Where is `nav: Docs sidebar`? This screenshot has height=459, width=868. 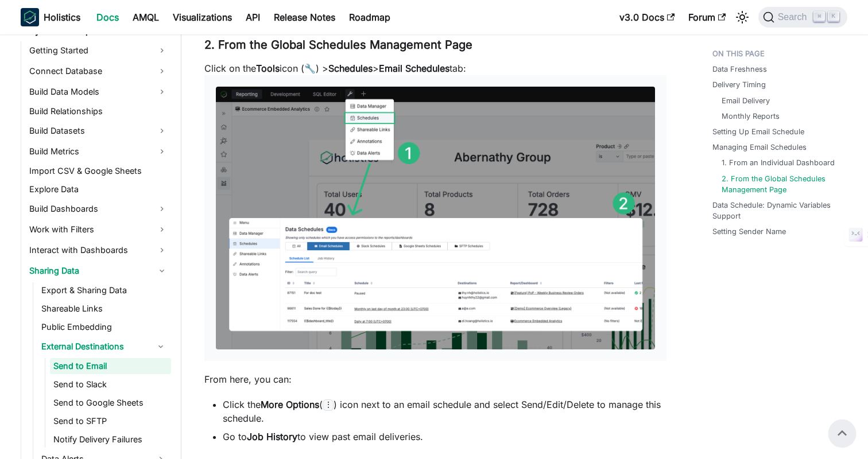
nav: Docs sidebar is located at coordinates (95, 246).